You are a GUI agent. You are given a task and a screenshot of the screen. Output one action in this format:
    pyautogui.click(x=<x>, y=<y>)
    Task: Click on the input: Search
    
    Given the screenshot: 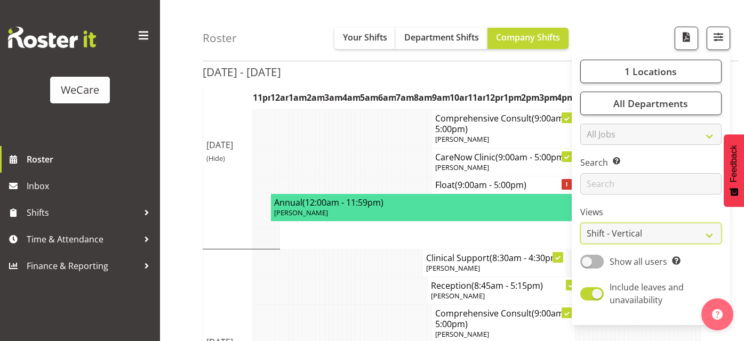 What is the action you would take?
    pyautogui.click(x=651, y=184)
    